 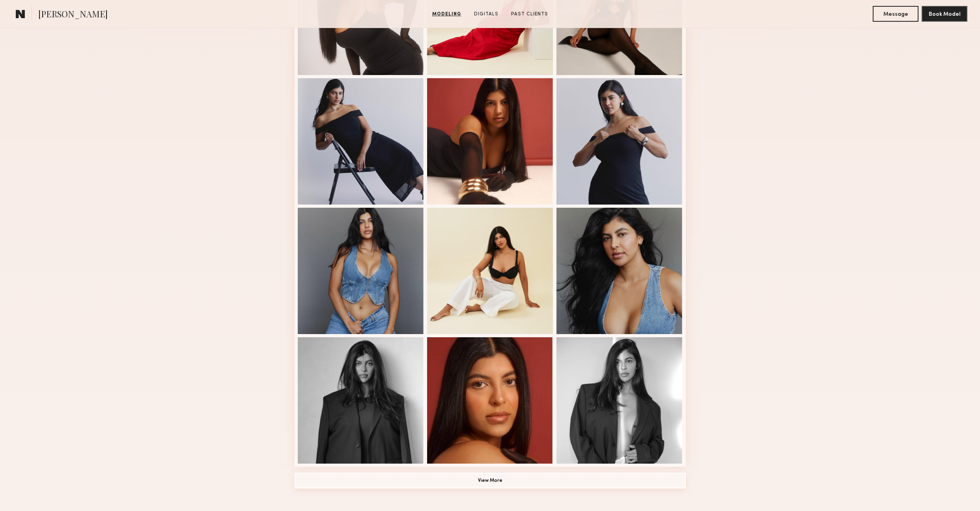 What do you see at coordinates (530, 14) in the screenshot?
I see `a: Past Clients` at bounding box center [530, 14].